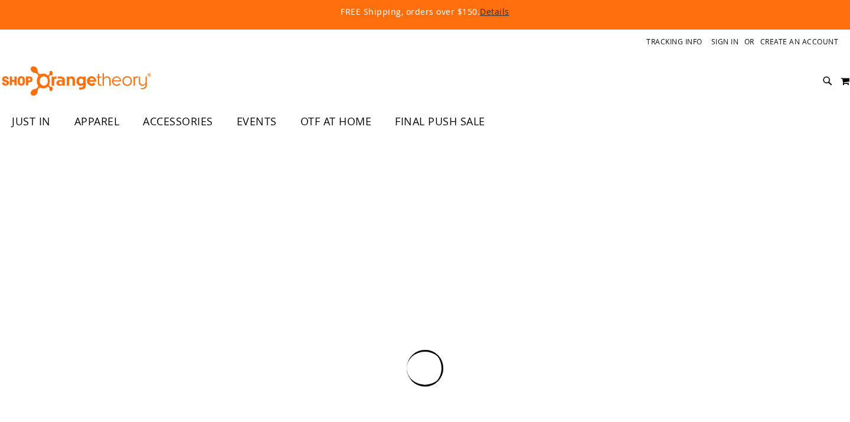 Image resolution: width=850 pixels, height=422 pixels. Describe the element at coordinates (799, 41) in the screenshot. I see `a: Create an Account` at that location.